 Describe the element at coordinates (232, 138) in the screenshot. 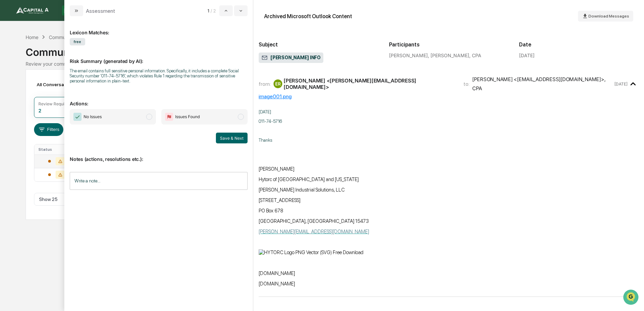

I see `button: Save & Next` at that location.